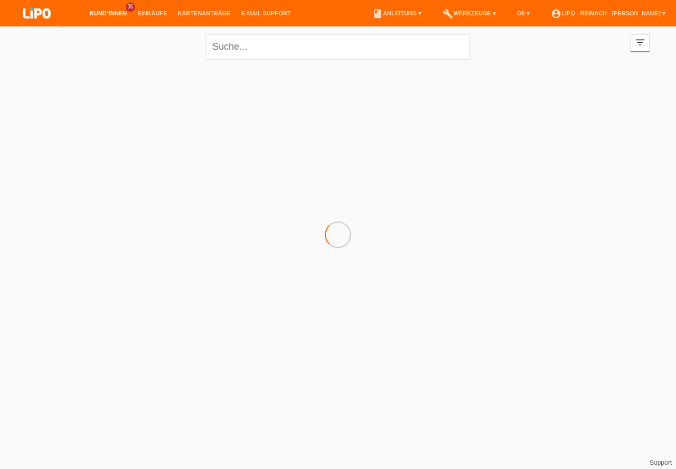 The width and height of the screenshot is (676, 469). Describe the element at coordinates (556, 14) in the screenshot. I see `i: account_circle` at that location.